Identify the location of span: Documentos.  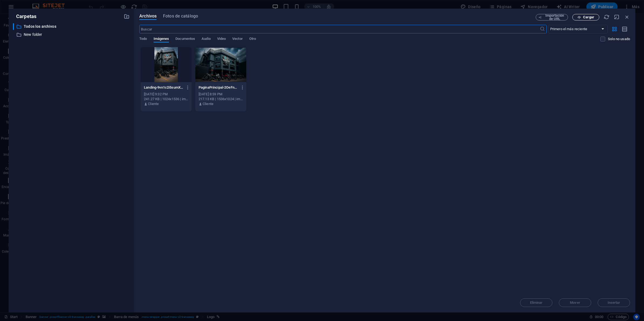
(185, 39).